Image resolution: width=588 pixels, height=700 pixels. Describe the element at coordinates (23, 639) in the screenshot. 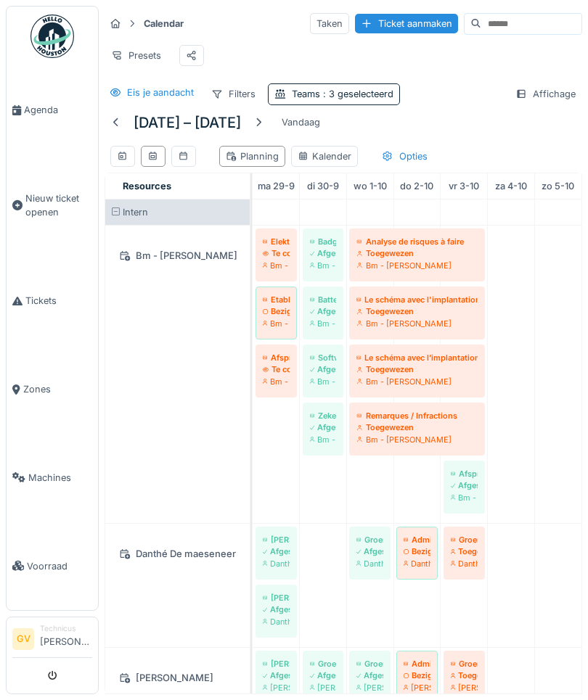

I see `li: GV` at that location.